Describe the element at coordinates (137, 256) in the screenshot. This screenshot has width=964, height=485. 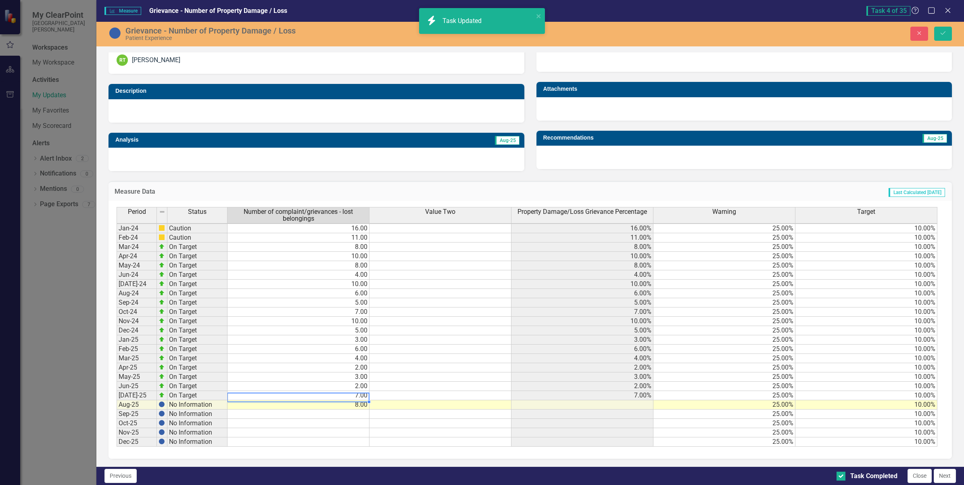
I see `td: Apr-24` at that location.